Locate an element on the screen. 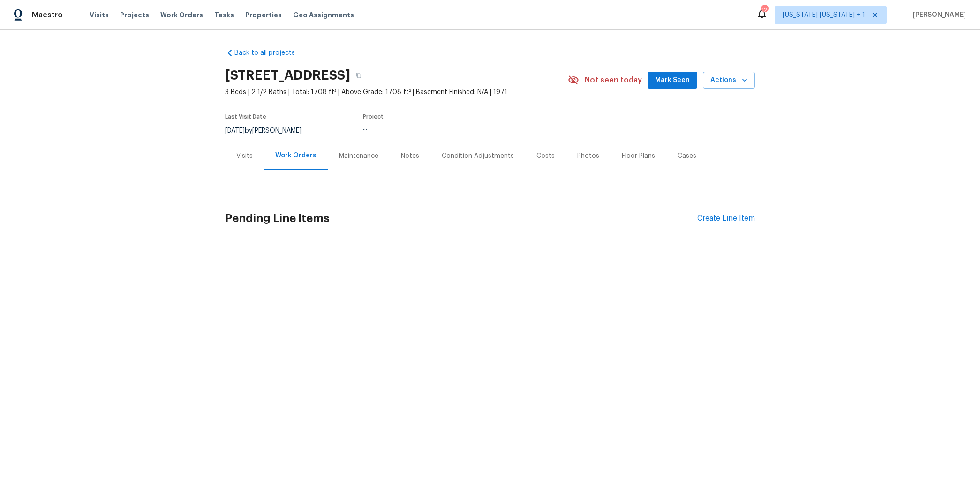 This screenshot has width=980, height=497. span: 3 Beds | 2 1/2 Baths | Total: 1708 ft² | Above Grade: 1708 ft² | Basement Finished: N/A | 1971 is located at coordinates (396, 93).